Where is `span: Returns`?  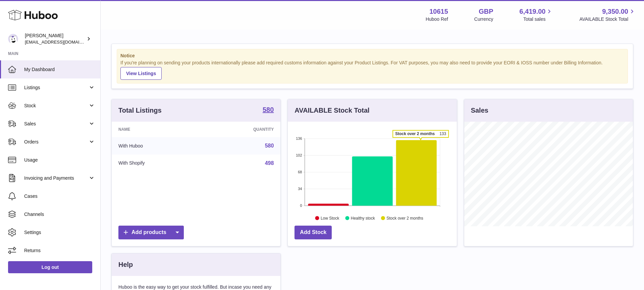
span: Returns is located at coordinates (60, 250).